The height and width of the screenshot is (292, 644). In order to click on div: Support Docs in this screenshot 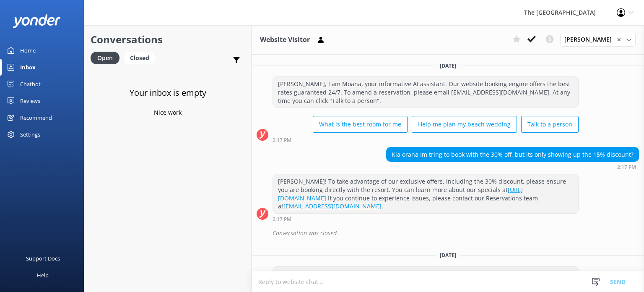, I will do `click(43, 258)`.